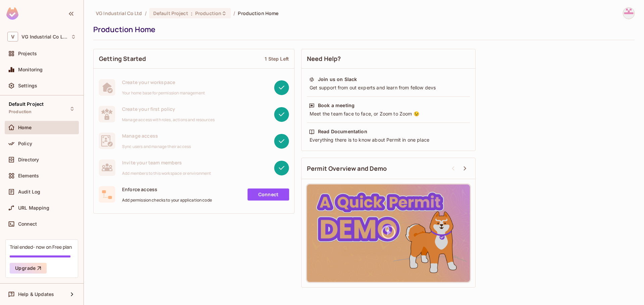 The height and width of the screenshot is (305, 644). What do you see at coordinates (36, 295) in the screenshot?
I see `span: Help & Updates` at bounding box center [36, 295].